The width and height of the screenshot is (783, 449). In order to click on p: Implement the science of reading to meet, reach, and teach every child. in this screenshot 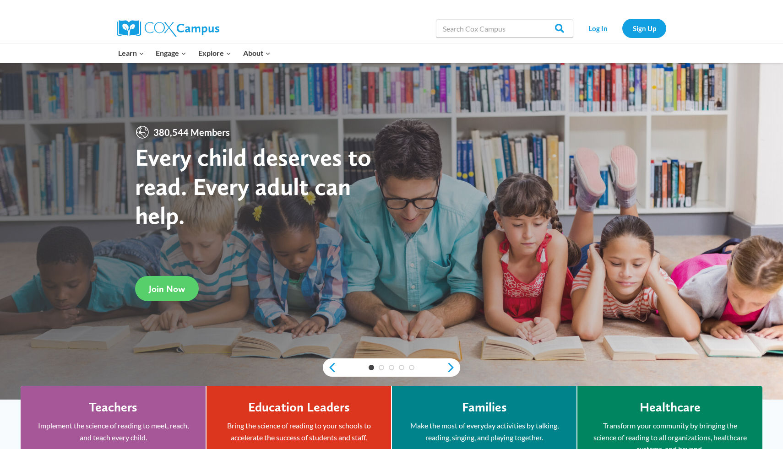, I will do `click(113, 432)`.